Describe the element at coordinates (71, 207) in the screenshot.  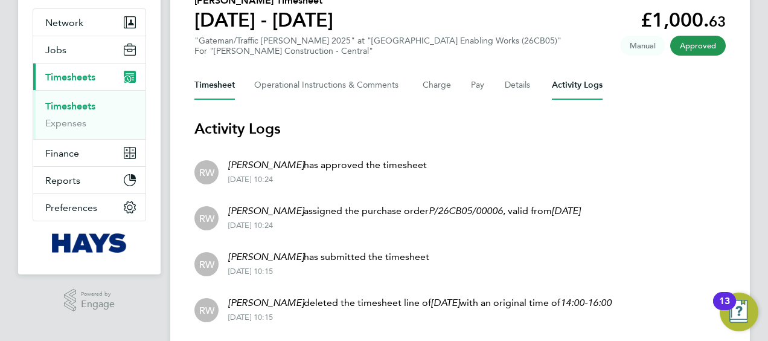
I see `span: Preferences` at that location.